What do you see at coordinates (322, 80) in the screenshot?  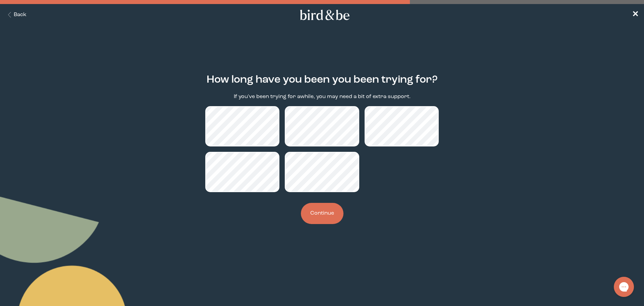 I see `h2: How long have you been you been trying for?` at bounding box center [322, 80].